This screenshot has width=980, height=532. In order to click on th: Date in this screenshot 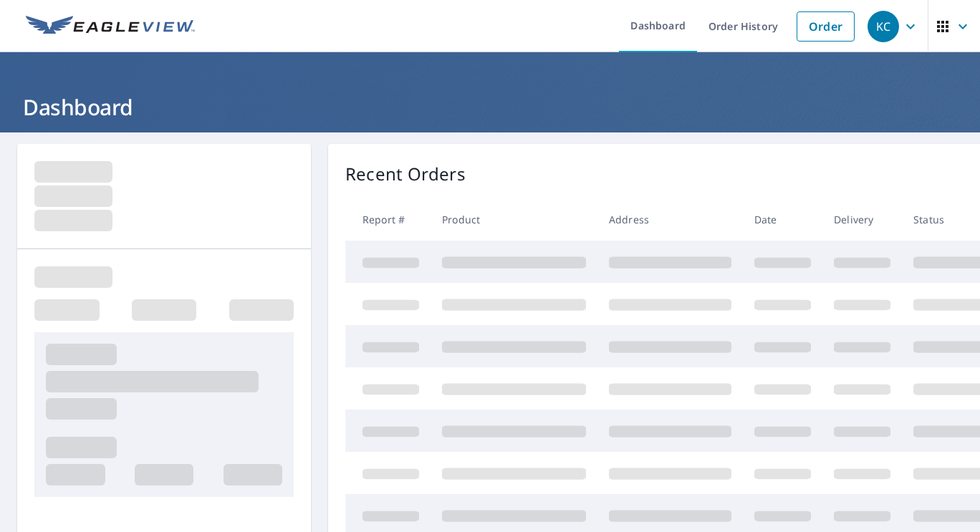, I will do `click(783, 219)`.